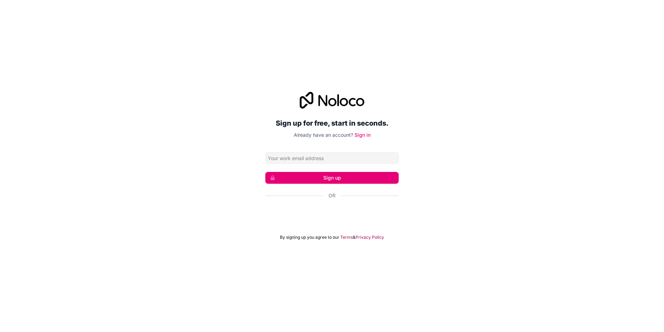  Describe the element at coordinates (363, 134) in the screenshot. I see `a: Sign in` at that location.